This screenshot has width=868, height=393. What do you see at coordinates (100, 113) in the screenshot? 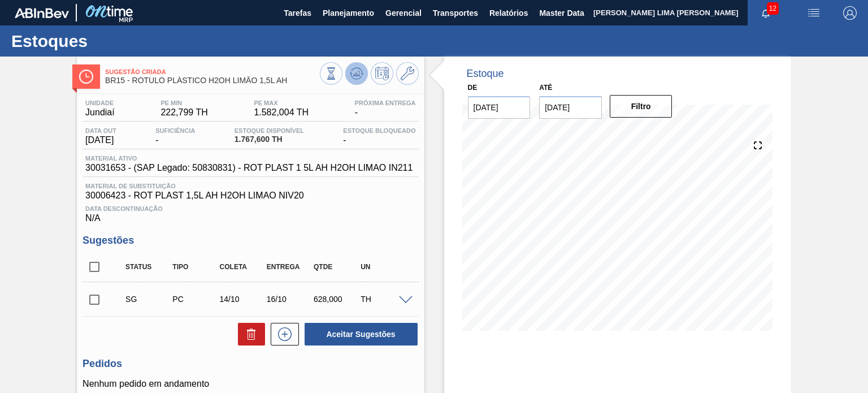
I see `span: Jundiaí` at bounding box center [100, 113].